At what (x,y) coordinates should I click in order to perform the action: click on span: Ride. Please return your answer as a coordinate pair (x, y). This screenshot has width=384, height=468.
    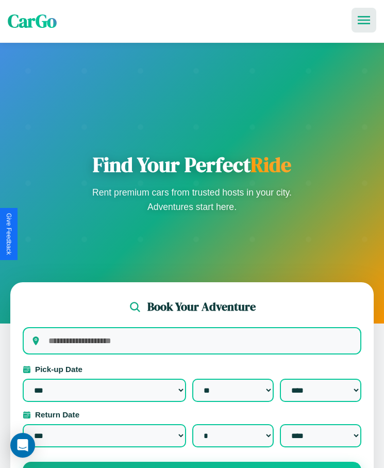
    Looking at the image, I should click on (271, 164).